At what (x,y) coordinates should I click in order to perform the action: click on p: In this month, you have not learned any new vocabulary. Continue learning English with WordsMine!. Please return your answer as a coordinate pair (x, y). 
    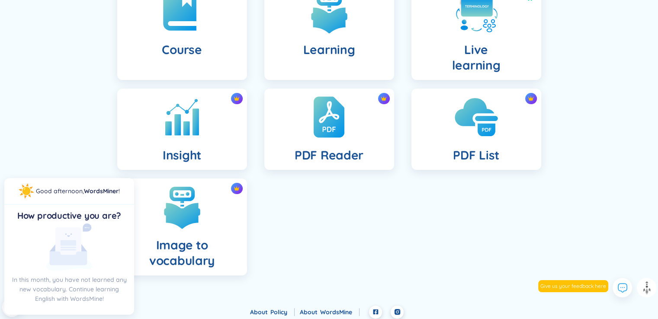
    Looking at the image, I should click on (69, 290).